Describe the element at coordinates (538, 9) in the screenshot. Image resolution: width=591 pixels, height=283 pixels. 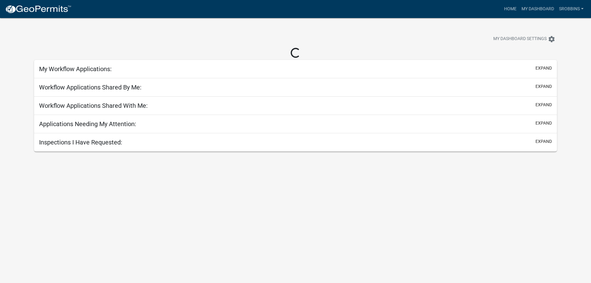
I see `a: My Dashboard` at that location.